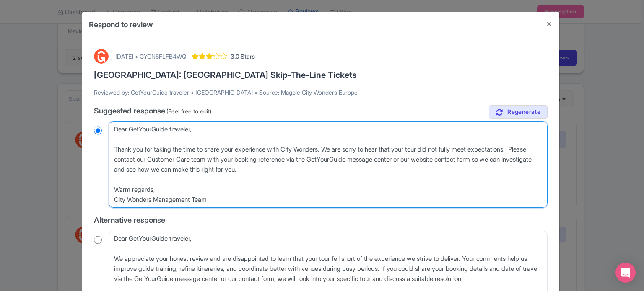 This screenshot has height=291, width=644. Describe the element at coordinates (129, 220) in the screenshot. I see `span: Alternative response` at that location.